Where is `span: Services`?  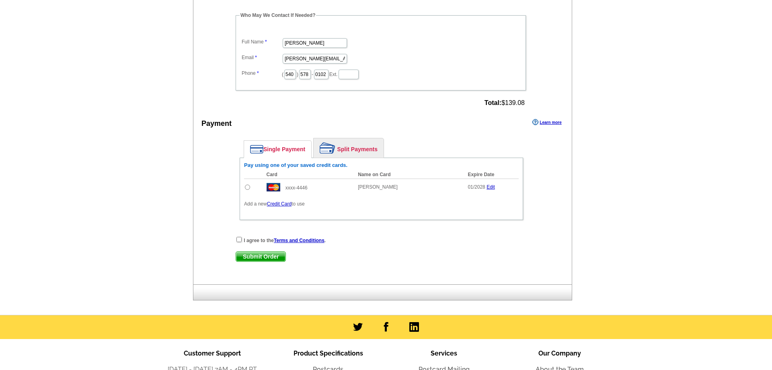
span: Services is located at coordinates (444, 353).